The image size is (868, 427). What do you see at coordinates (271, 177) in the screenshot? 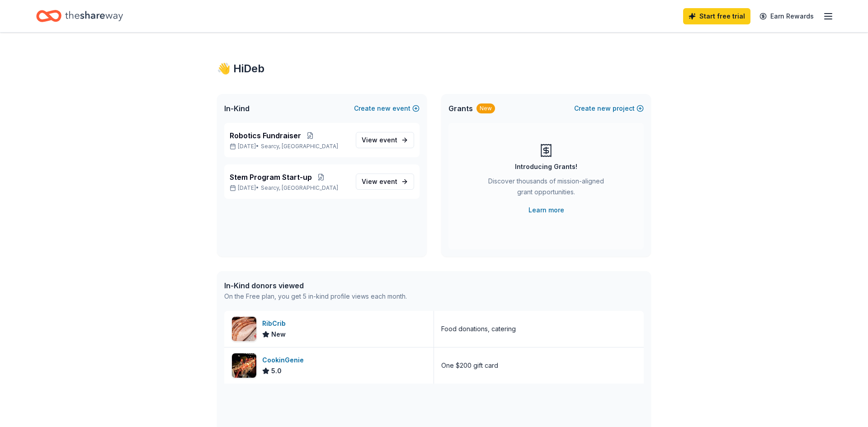
I see `span: Stem Program Start-up` at bounding box center [271, 177].